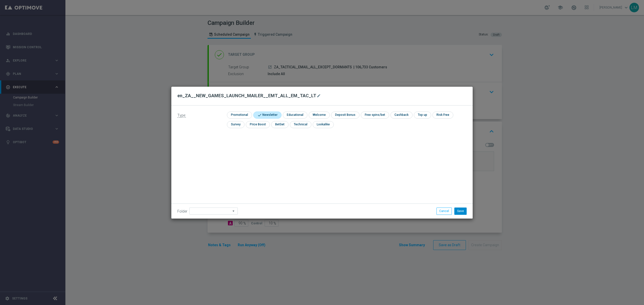 This screenshot has width=644, height=305. I want to click on button: Cancel, so click(444, 211).